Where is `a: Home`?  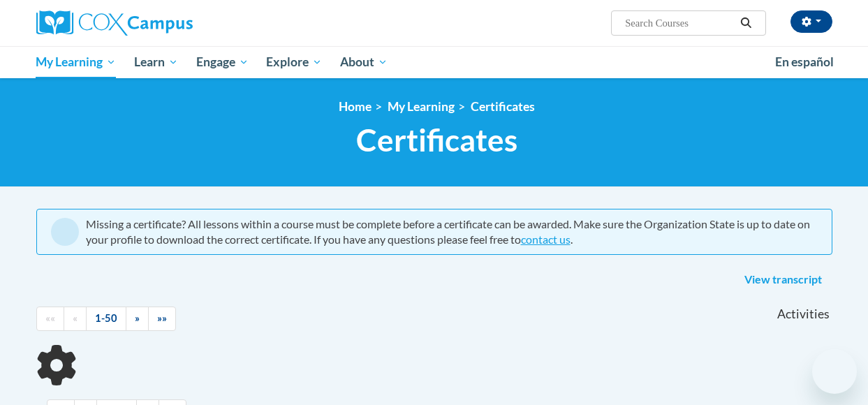
a: Home is located at coordinates (355, 106).